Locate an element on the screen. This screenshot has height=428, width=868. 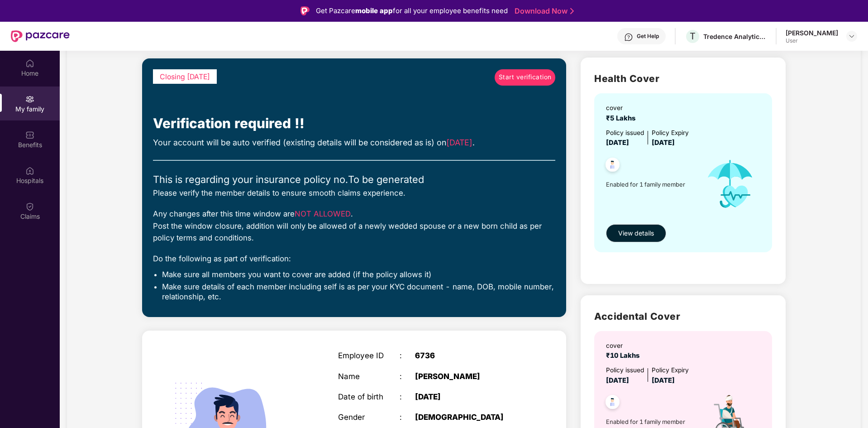
img: svg+xml;base64,PHN2ZyBpZD0iSG9tZSIgeG1sbnM9Imh0dHA6Ly93d3cudzMub3JnLzIwMDAvc3ZnIiB3aWR0aD0iMjAiIG... is located at coordinates (30, 64).